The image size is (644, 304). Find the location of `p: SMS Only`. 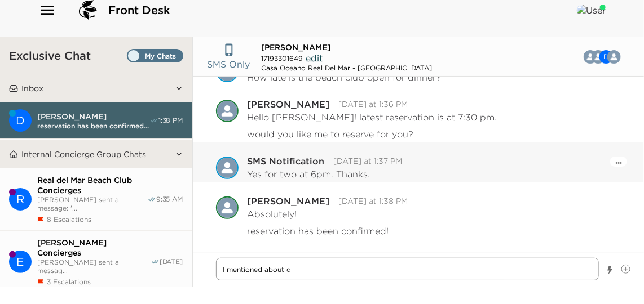

p: SMS Only is located at coordinates (229, 65).